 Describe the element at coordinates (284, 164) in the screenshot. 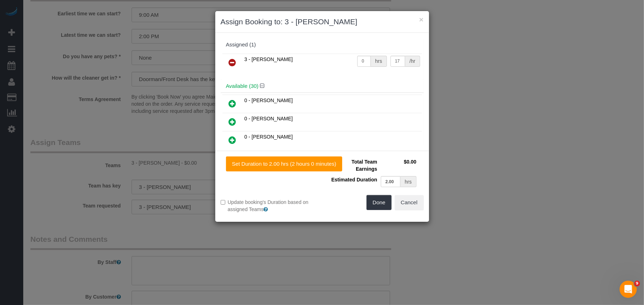

I see `button: Set Duration to 2.00 hrs (2 hours 0 minutes)` at that location.